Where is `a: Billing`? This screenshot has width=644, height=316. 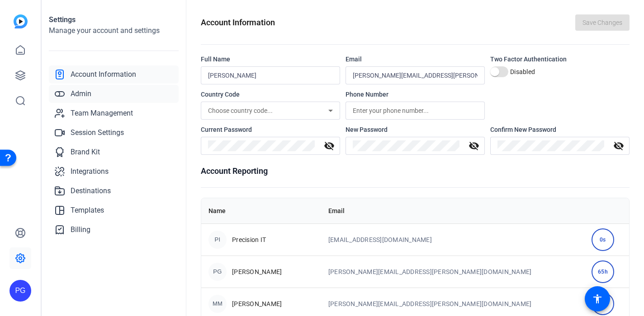
a: Billing is located at coordinates (113, 230).